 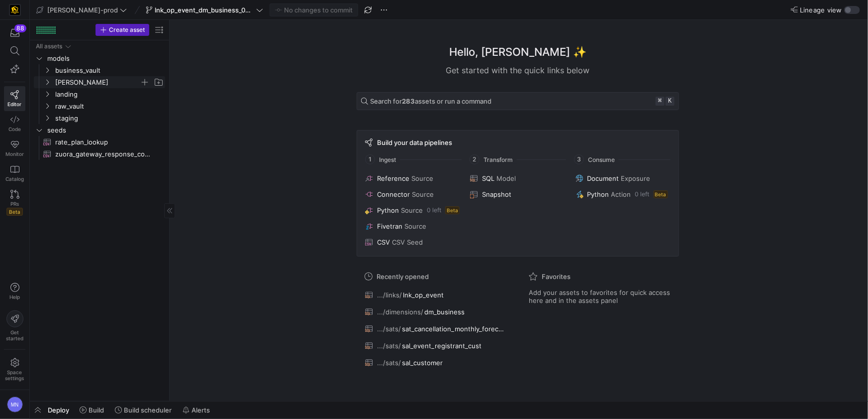 I want to click on span: sat_cancellation_monthly_forecast, so click(x=454, y=329).